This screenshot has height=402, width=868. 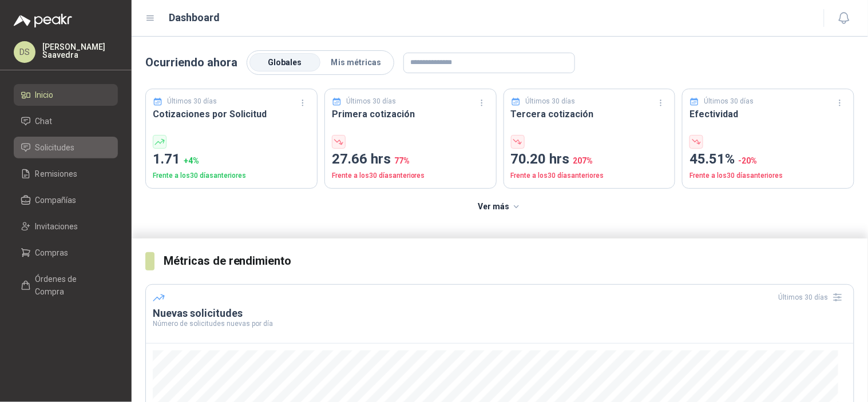 What do you see at coordinates (66, 253) in the screenshot?
I see `a: Compras` at bounding box center [66, 253].